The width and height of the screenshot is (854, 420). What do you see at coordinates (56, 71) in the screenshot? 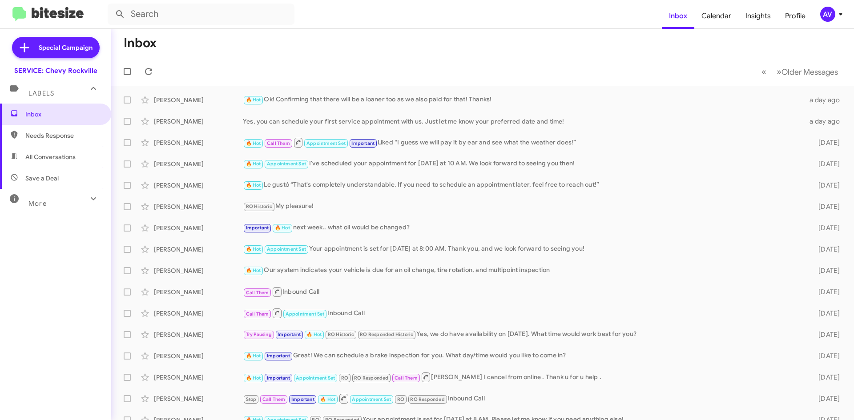
I see `div: SERVICE: Chevy Rockville` at bounding box center [56, 71].